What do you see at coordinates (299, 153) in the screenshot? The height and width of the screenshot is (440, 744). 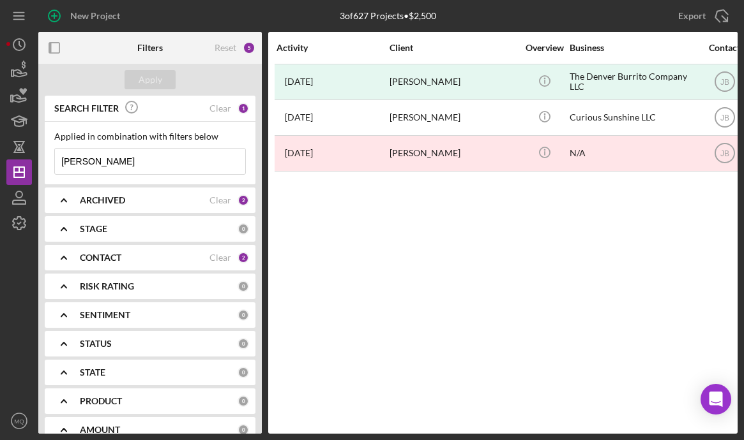 I see `time: 2024-11-27 02:07` at bounding box center [299, 153].